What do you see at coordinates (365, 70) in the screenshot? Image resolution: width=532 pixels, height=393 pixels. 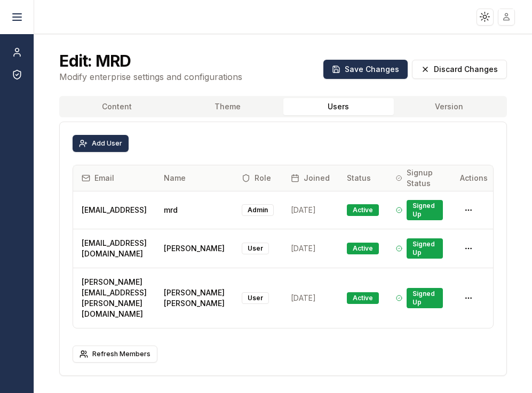 I see `button: Save Changes` at bounding box center [365, 70].